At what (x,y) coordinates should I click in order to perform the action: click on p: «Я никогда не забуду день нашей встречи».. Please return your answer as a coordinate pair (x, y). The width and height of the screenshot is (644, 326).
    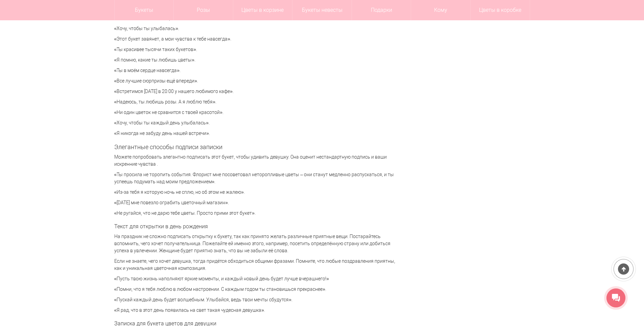
    Looking at the image, I should click on (258, 133).